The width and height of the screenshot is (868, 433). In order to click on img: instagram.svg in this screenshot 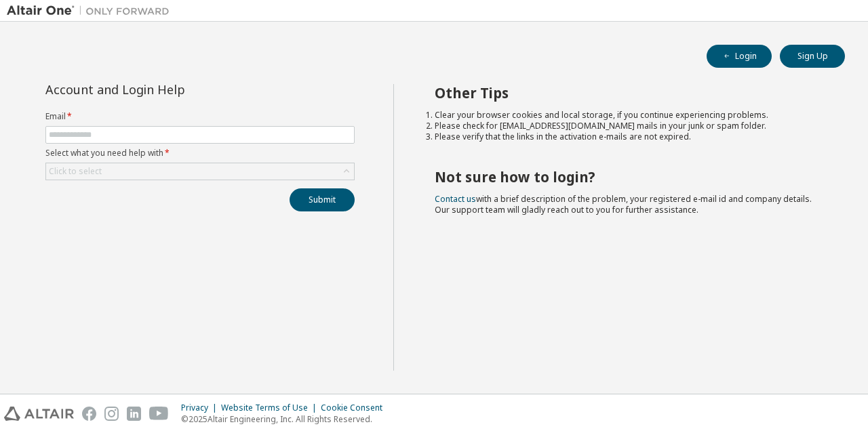, I will do `click(111, 414)`.